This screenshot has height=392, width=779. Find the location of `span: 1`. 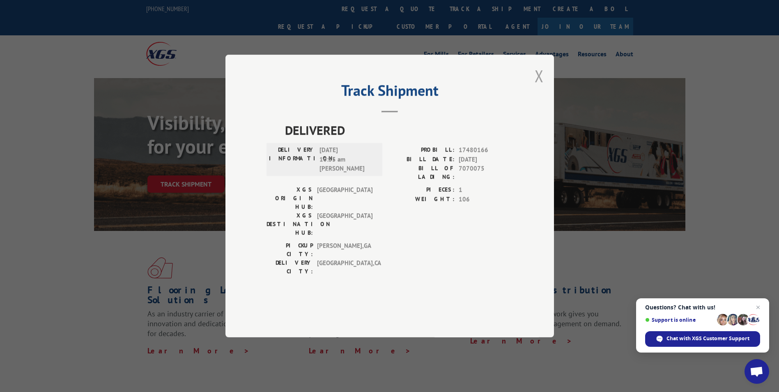

span: 1 is located at coordinates (486, 190).